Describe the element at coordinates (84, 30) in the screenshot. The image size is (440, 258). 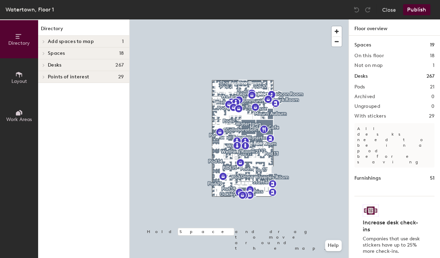
I see `h1: Directory` at that location.